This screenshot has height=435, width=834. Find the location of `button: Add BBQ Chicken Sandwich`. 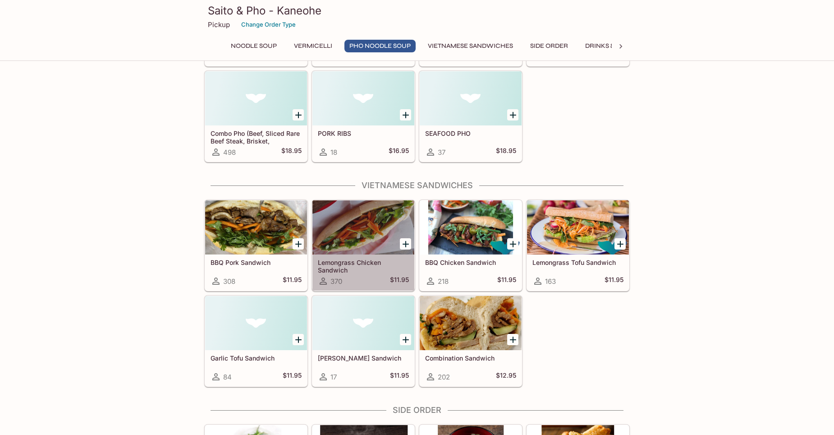

button: Add BBQ Chicken Sandwich is located at coordinates (513, 244).